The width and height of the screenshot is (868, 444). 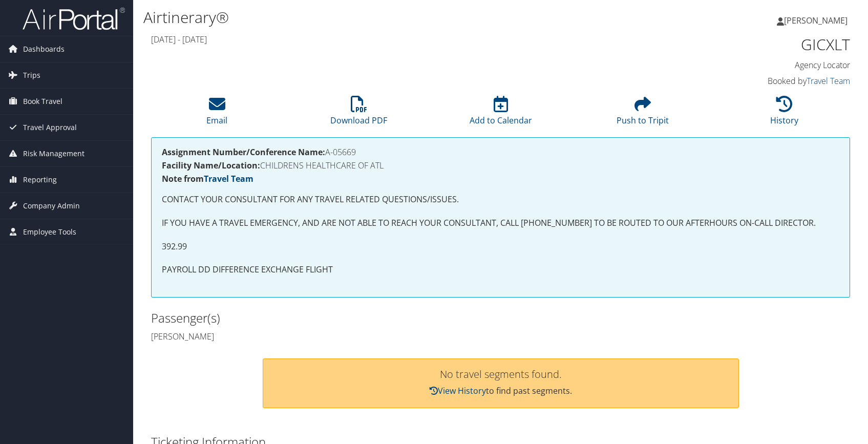 What do you see at coordinates (784, 114) in the screenshot?
I see `a: History` at bounding box center [784, 114].